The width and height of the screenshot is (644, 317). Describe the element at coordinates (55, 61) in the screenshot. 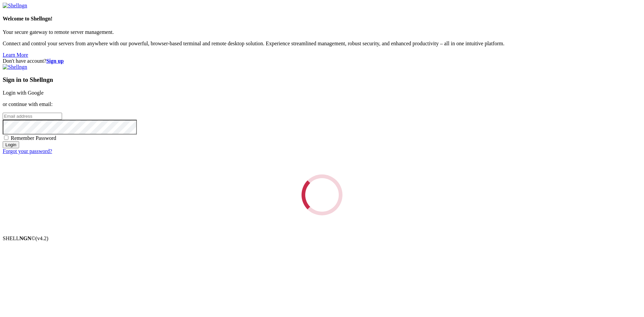

I see `a: Sign up` at that location.